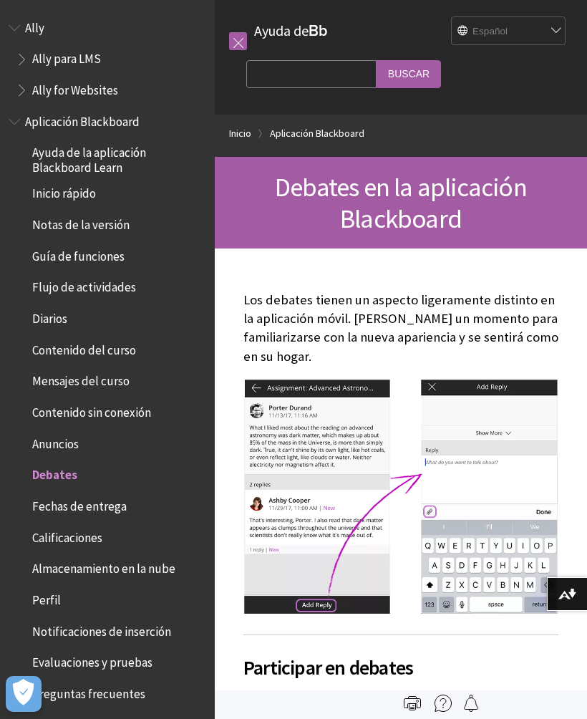 The height and width of the screenshot is (719, 587). Describe the element at coordinates (240, 133) in the screenshot. I see `a: Inicio` at that location.